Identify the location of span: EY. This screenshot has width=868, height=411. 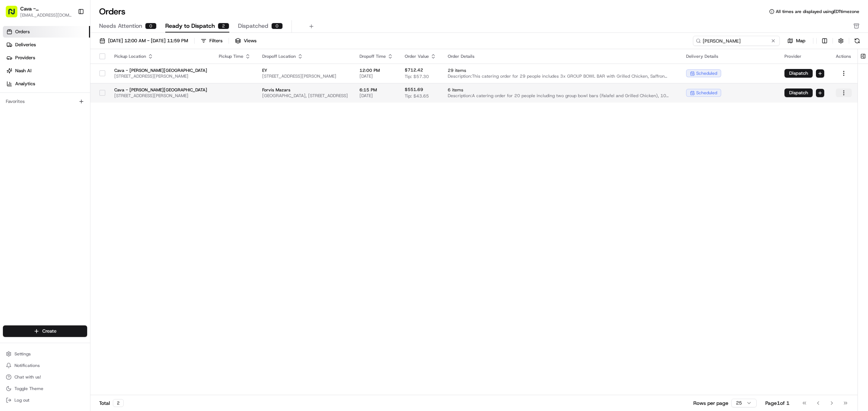
(305, 71).